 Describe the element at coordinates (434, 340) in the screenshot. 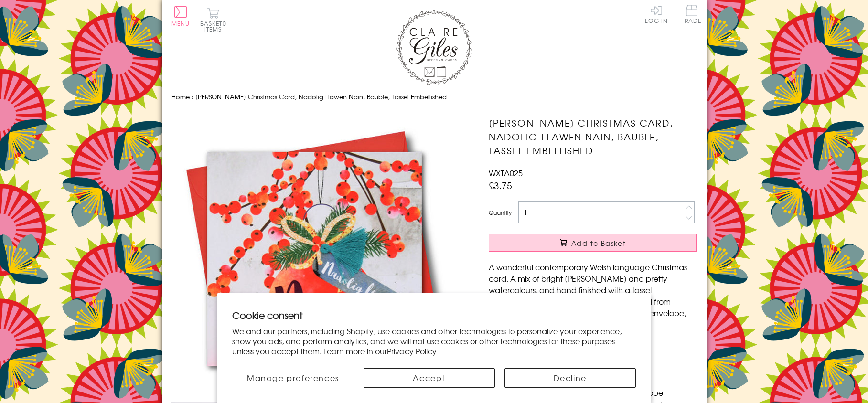

I see `p: We and our partners, including Shopify, use cookies and other technologies to personalize your ex...` at that location.